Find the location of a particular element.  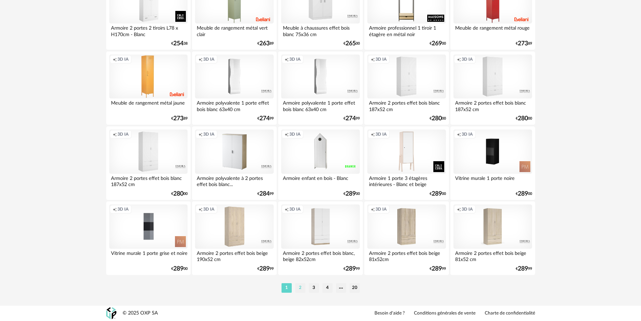

div: Armoire 2 portes effet bois beige 81x52cm is located at coordinates (407, 255).